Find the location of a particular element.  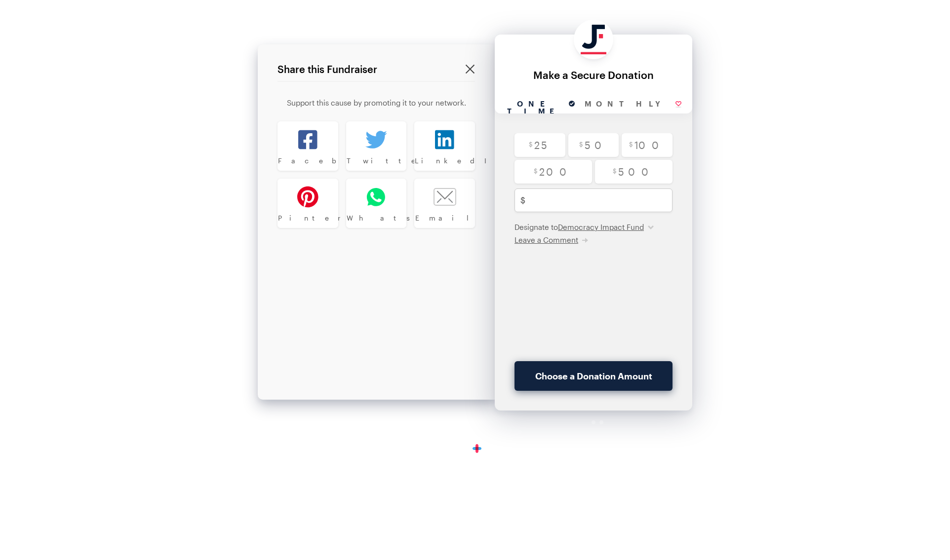

div: Support this cause by promoting it to your network. is located at coordinates (376, 103).